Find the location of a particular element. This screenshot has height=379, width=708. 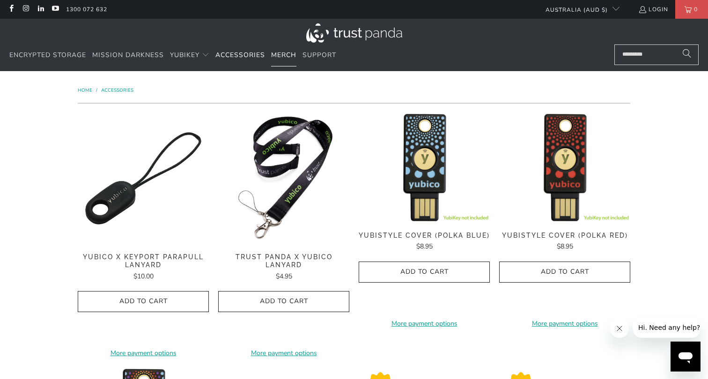

a: YubiStyle Cover (Polka Red) - Trust Panda is located at coordinates (564, 167).